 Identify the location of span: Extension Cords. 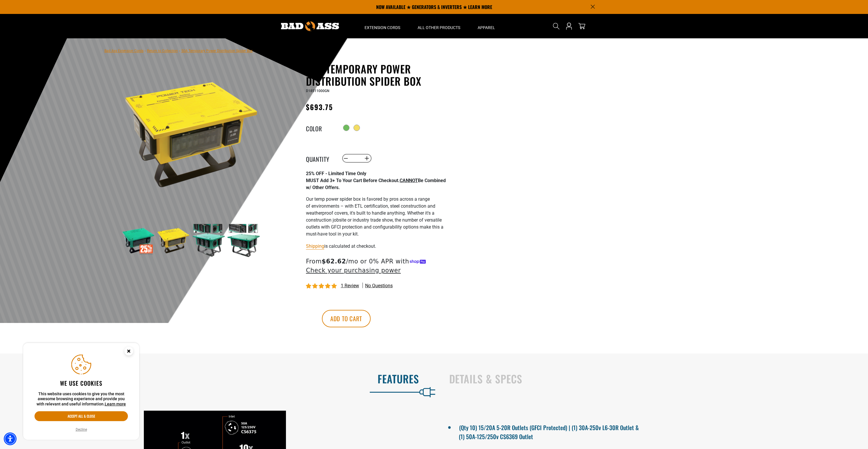
(382, 28).